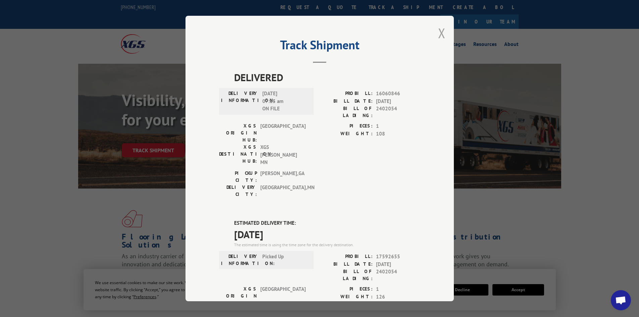 The image size is (639, 317). I want to click on button: Close modal, so click(442, 33).